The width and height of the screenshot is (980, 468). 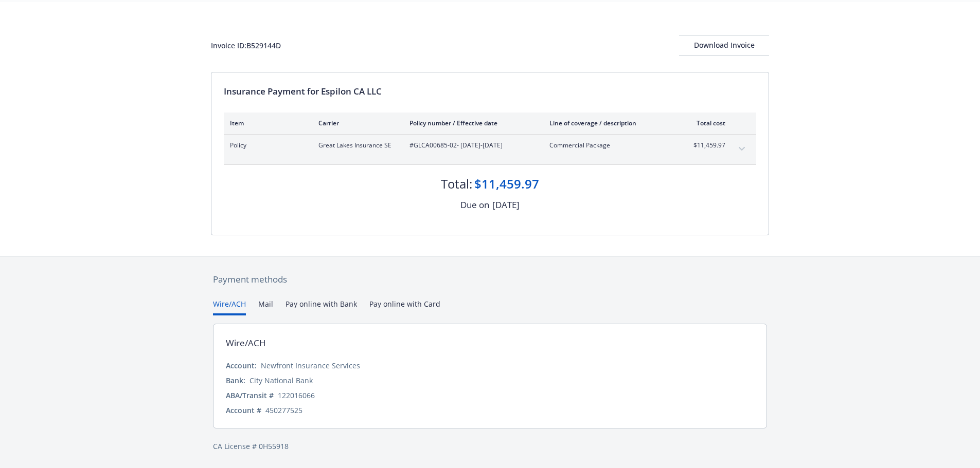 I want to click on div: Account #, so click(x=243, y=410).